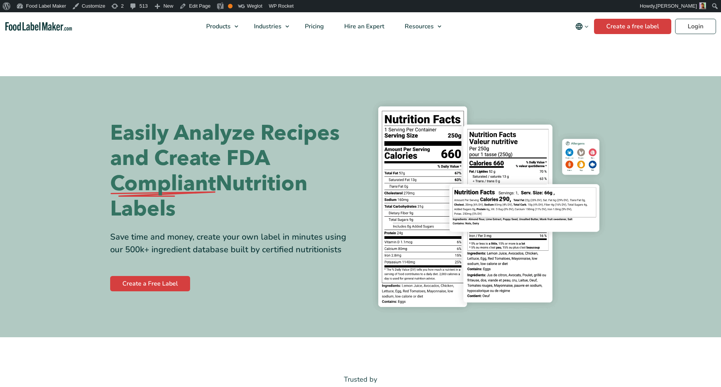  What do you see at coordinates (695, 26) in the screenshot?
I see `a: Login` at bounding box center [695, 26].